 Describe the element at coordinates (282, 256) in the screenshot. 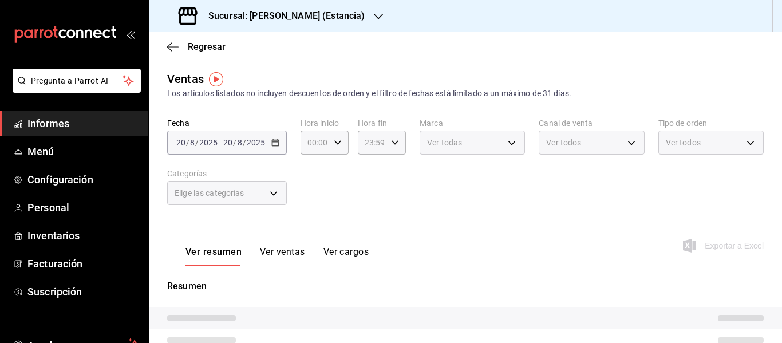

I see `button: Ver ventas` at that location.